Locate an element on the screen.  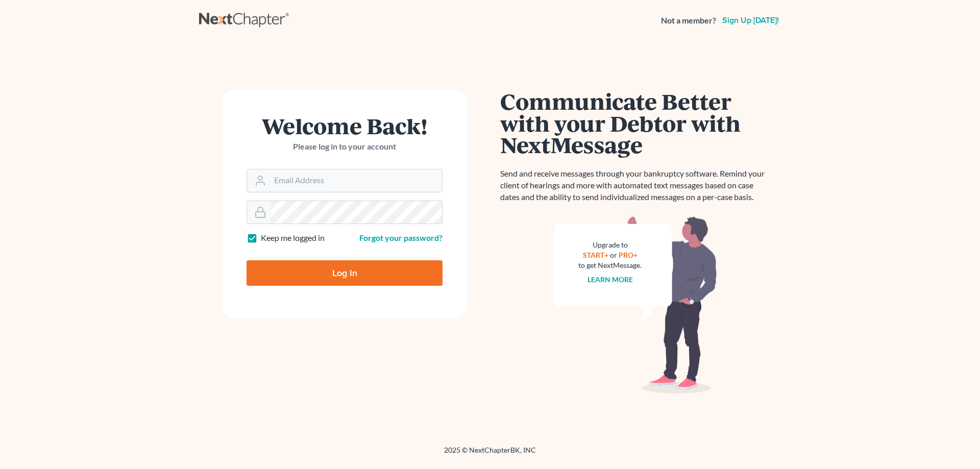
a: PRO+ is located at coordinates (628, 255).